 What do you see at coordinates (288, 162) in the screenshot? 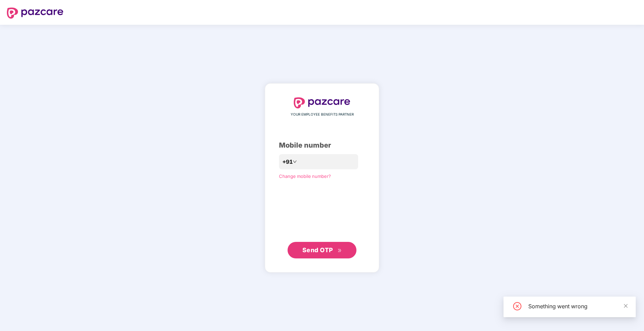
I see `span: +91` at bounding box center [288, 162].